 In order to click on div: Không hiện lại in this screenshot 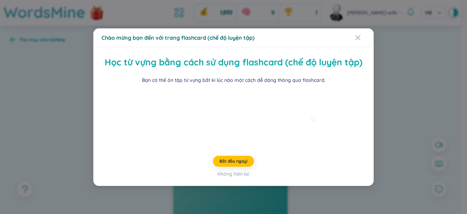, I will do `click(234, 173)`.